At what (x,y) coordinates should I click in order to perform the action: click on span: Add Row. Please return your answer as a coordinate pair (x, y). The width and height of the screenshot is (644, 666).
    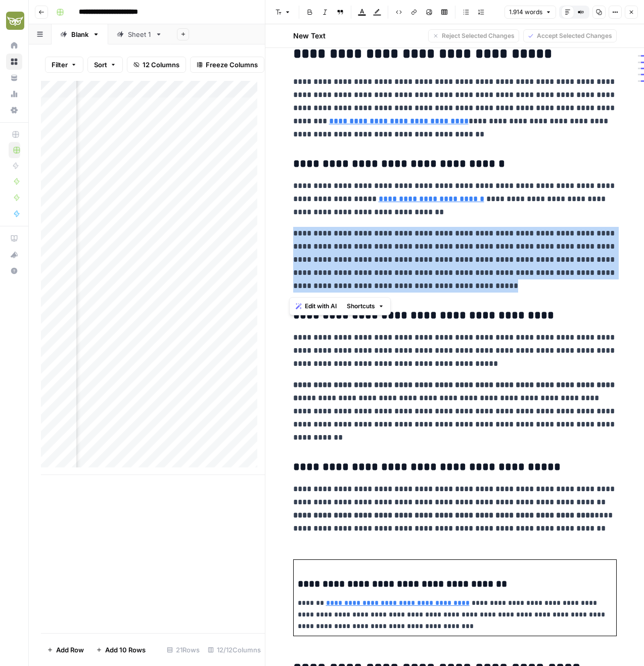
    Looking at the image, I should click on (70, 650).